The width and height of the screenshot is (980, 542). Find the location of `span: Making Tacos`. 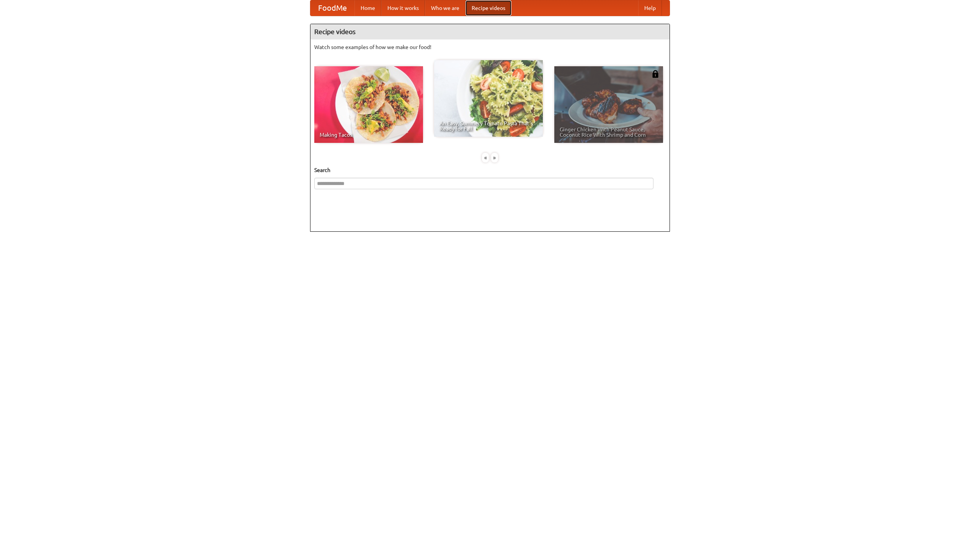

span: Making Tacos is located at coordinates (369, 134).